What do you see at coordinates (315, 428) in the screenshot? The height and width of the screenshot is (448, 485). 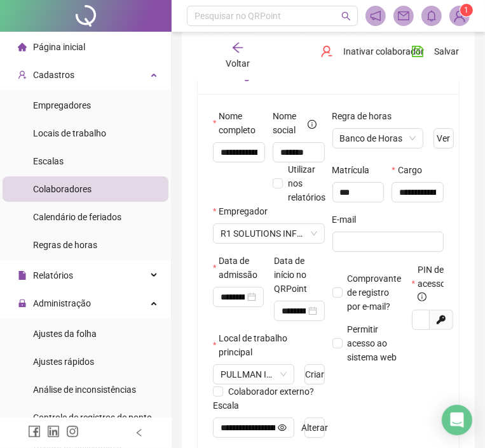 I see `span: Alterar` at bounding box center [315, 428].